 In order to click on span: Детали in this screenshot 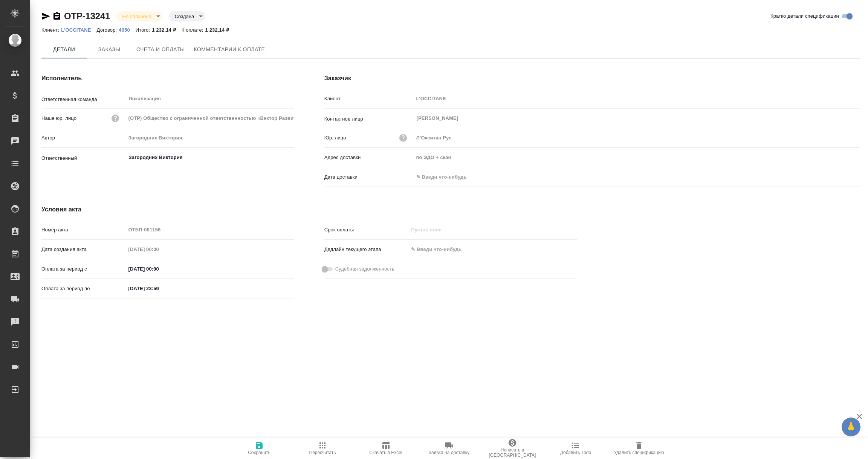, I will do `click(64, 50)`.